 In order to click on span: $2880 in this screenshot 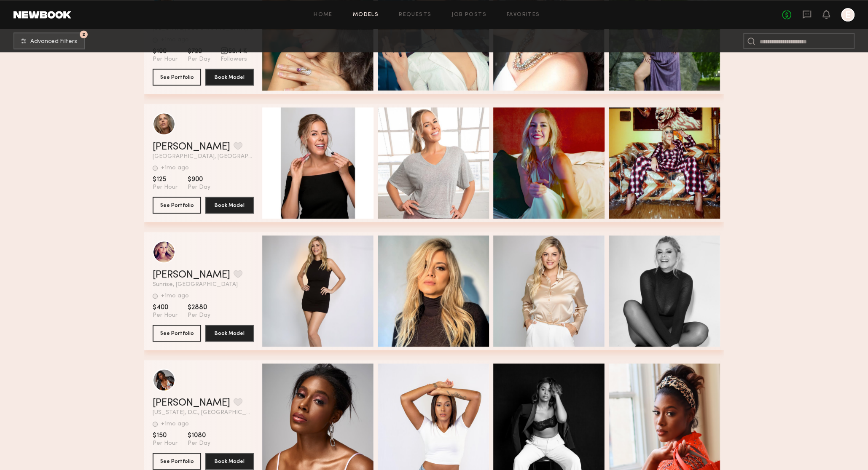, I will do `click(199, 308)`.